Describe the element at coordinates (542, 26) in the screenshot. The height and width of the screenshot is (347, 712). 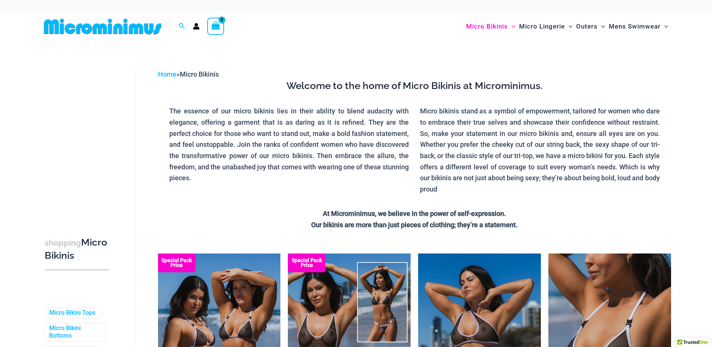
I see `span: Micro Lingerie` at that location.